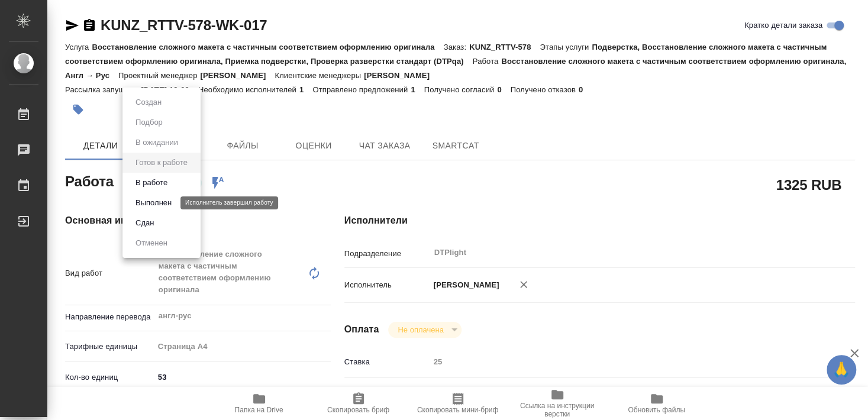 The image size is (868, 420). I want to click on button: В ожидании, so click(157, 142).